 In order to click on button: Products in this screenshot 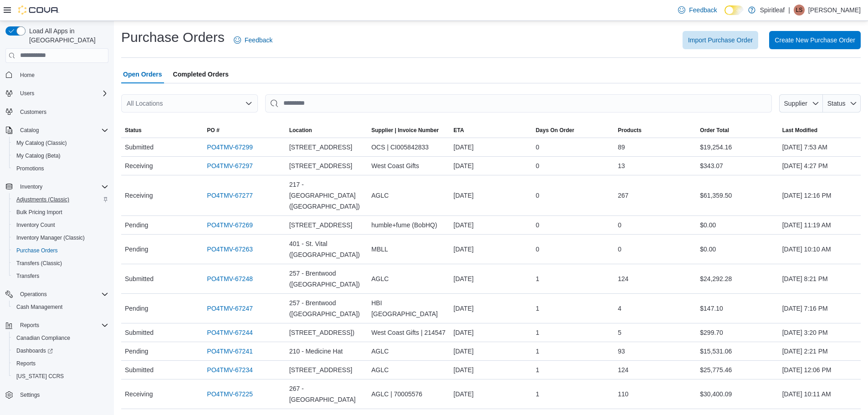, I will do `click(656, 131)`.